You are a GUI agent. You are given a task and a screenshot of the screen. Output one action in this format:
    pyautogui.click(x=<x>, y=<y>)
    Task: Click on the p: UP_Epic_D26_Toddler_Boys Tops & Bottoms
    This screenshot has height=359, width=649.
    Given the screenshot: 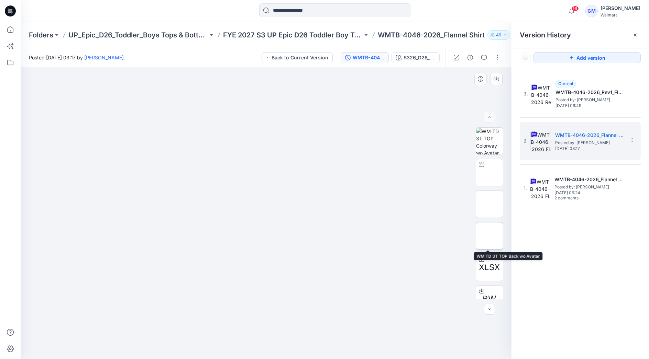 What is the action you would take?
    pyautogui.click(x=138, y=35)
    